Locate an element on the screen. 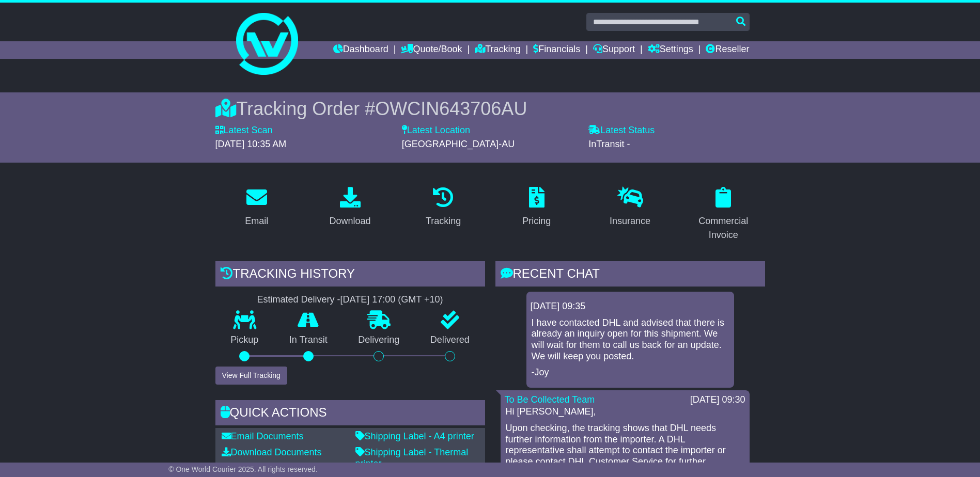 The height and width of the screenshot is (477, 980). div: Insurance is located at coordinates (630, 221).